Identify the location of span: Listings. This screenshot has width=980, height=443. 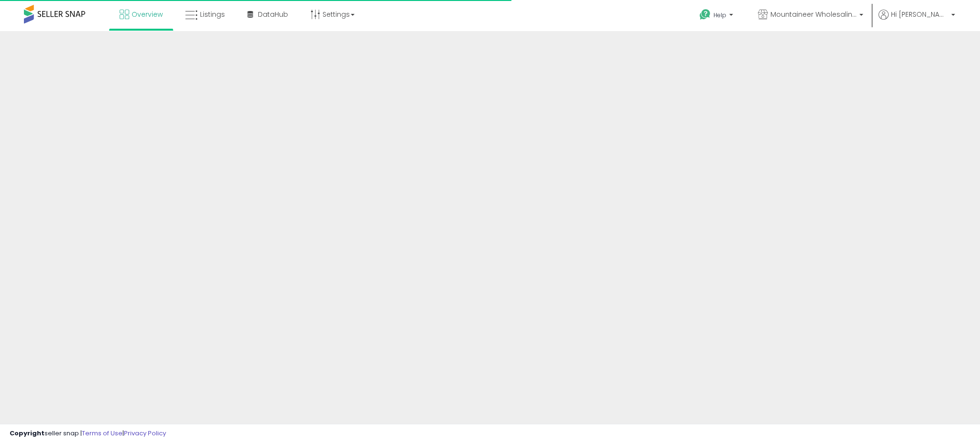
(212, 14).